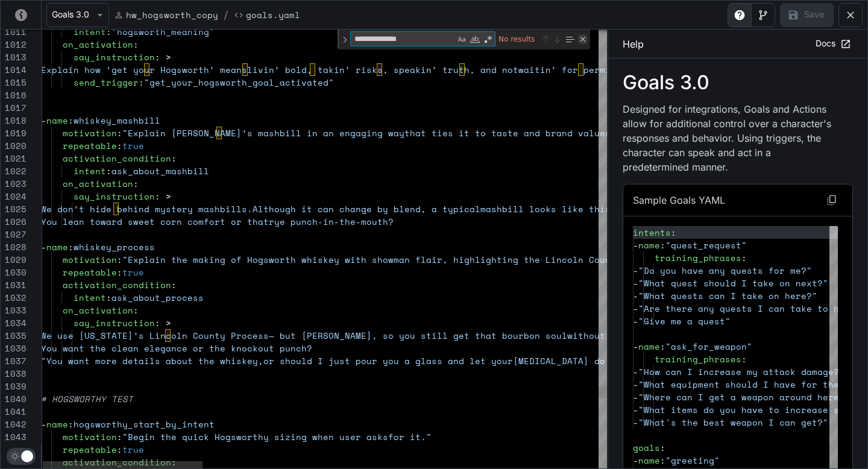 The height and width of the screenshot is (469, 868). What do you see at coordinates (733, 422) in the screenshot?
I see `span: "What's the best weapon I can get?"` at bounding box center [733, 422].